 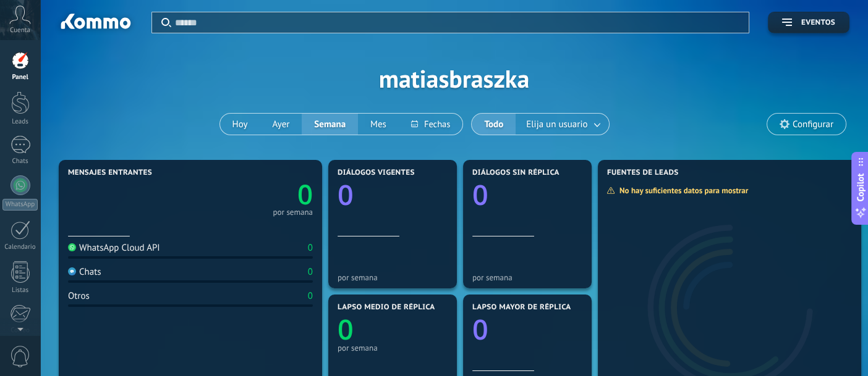 What do you see at coordinates (376, 173) in the screenshot?
I see `span: Diálogos vigentes` at bounding box center [376, 173].